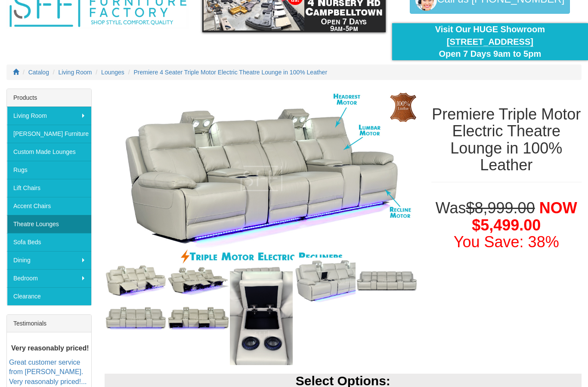  Describe the element at coordinates (524, 216) in the screenshot. I see `span: NOW $5,499.00` at that location.